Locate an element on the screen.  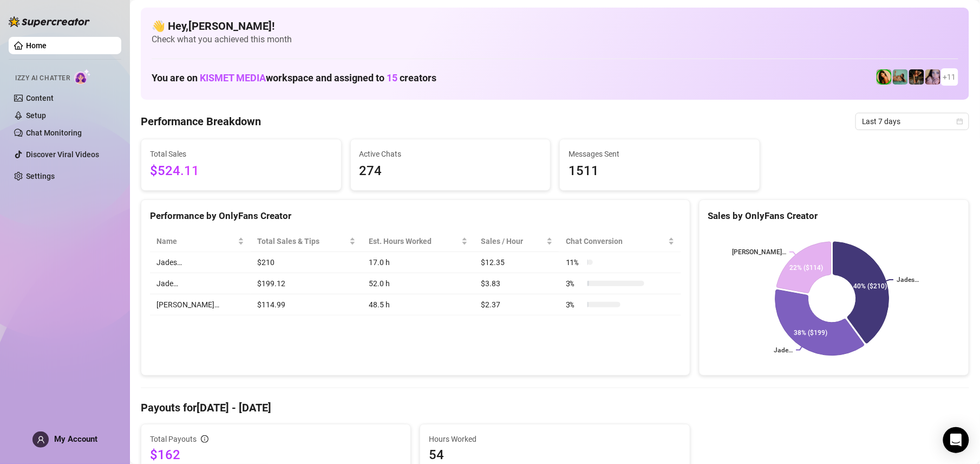
div: Sales by OnlyFans Creator is located at coordinates (834, 215).